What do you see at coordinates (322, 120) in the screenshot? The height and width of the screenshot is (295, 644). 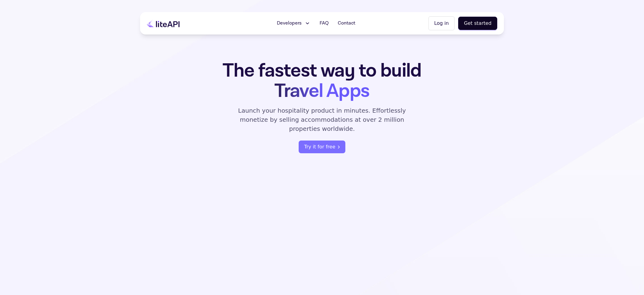 I see `p: Launch your hospitality product in minutes. Effortlessly monetize by selling accommodations at ov...` at bounding box center [322, 120].